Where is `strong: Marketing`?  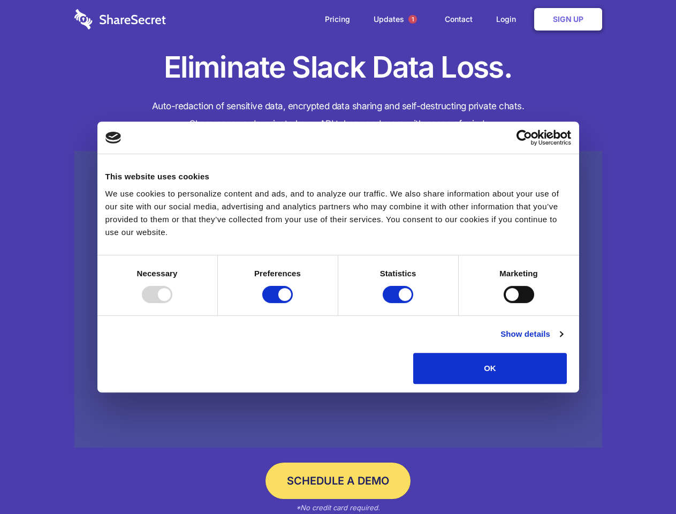 strong: Marketing is located at coordinates (519, 273).